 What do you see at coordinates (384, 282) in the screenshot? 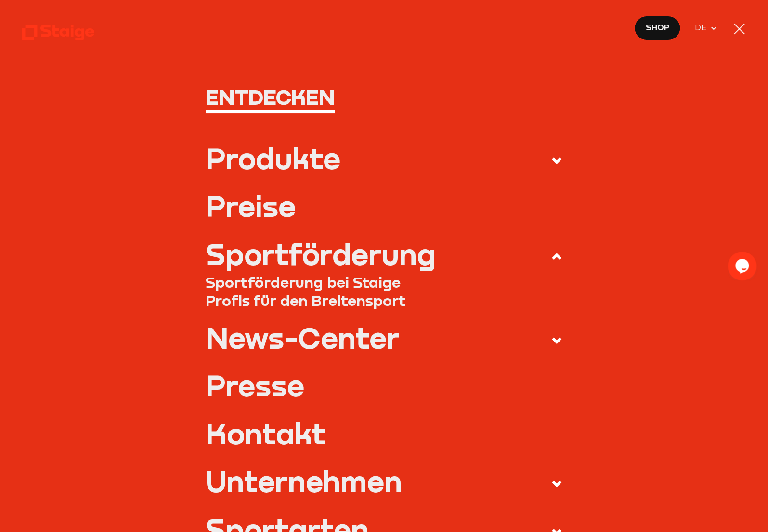
I see `a: Sportförderung bei Staige` at bounding box center [384, 282].